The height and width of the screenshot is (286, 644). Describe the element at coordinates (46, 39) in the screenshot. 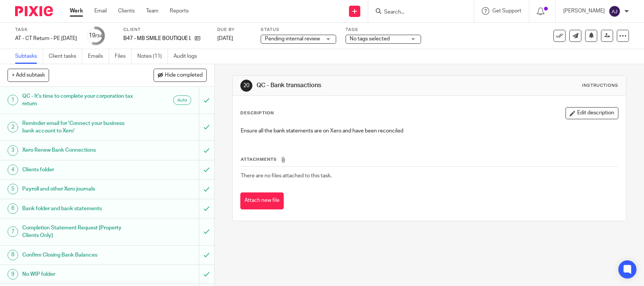

I see `div: AT - CT Return - PE 31-01-2025` at that location.